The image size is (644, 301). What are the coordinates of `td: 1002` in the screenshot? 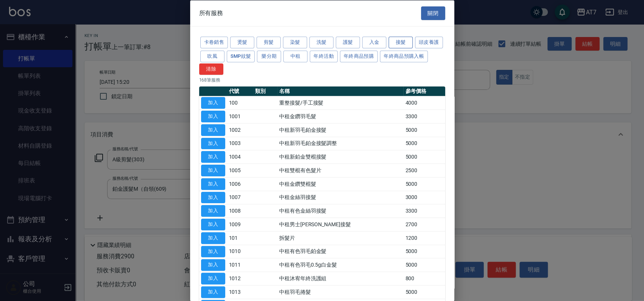 It's located at (240, 130).